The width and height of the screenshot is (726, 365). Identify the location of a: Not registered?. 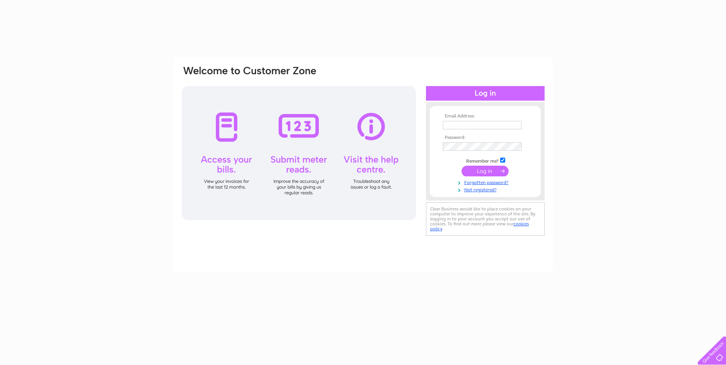
(486, 189).